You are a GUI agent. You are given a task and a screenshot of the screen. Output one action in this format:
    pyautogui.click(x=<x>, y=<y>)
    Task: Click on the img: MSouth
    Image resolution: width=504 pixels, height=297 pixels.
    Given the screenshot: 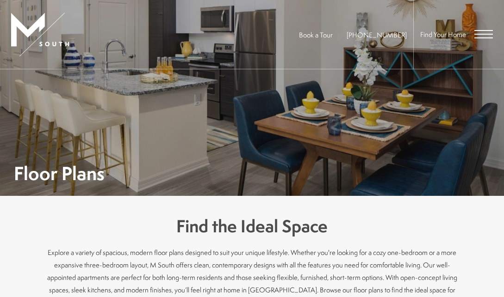 What is the action you would take?
    pyautogui.click(x=40, y=35)
    